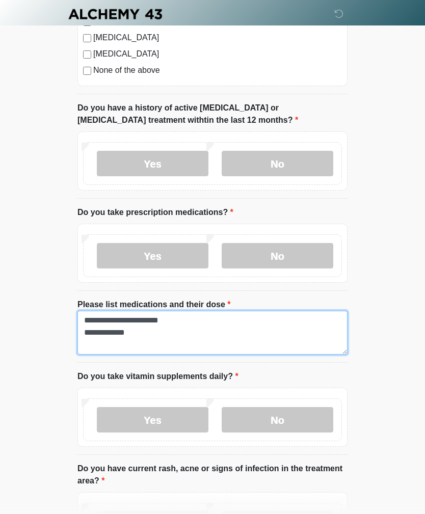 The image size is (425, 514). What do you see at coordinates (155, 213) in the screenshot?
I see `label: Do you take prescription medications?` at bounding box center [155, 213].